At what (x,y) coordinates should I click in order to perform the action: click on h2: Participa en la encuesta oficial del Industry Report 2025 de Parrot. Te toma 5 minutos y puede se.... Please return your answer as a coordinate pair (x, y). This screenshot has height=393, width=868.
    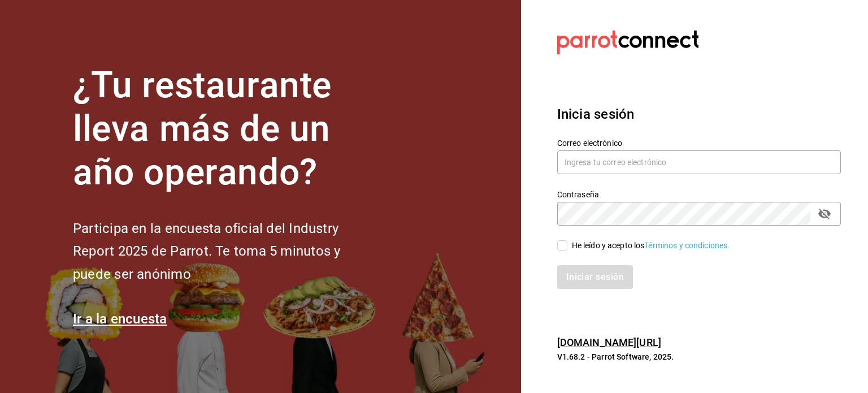
    Looking at the image, I should click on (225, 252).